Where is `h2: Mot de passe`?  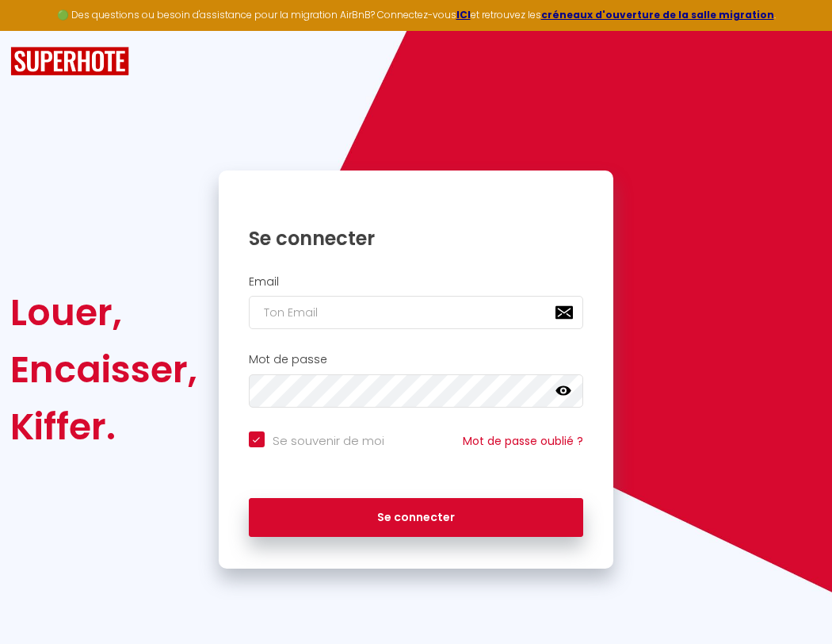 h2: Mot de passe is located at coordinates (416, 359).